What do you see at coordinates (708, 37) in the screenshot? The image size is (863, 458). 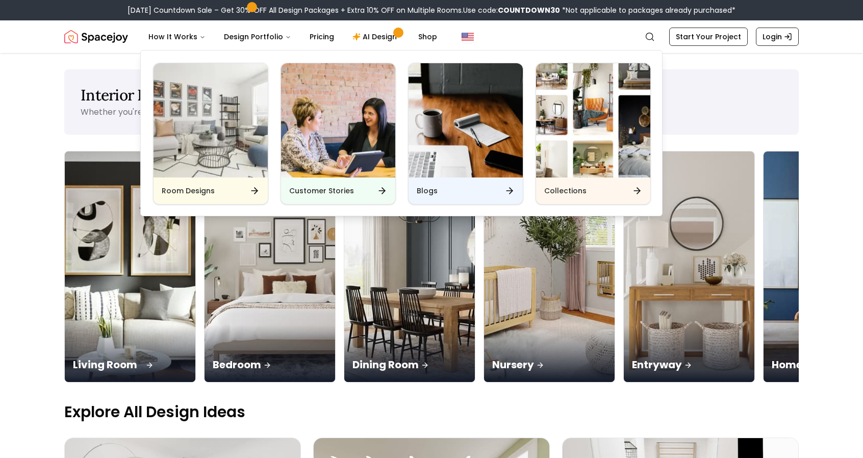 I see `a: Start Your Project` at bounding box center [708, 37].